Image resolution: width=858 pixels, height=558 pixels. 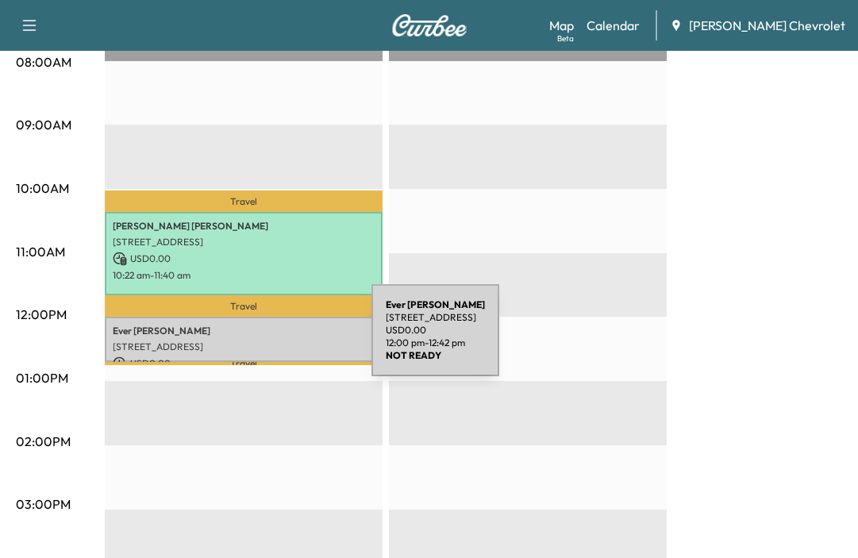 I want to click on p: 08:00AM, so click(x=44, y=62).